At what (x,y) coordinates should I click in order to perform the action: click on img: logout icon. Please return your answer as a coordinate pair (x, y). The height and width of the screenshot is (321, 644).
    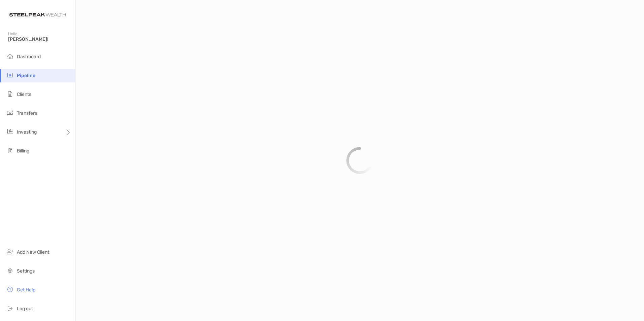
    Looking at the image, I should click on (10, 308).